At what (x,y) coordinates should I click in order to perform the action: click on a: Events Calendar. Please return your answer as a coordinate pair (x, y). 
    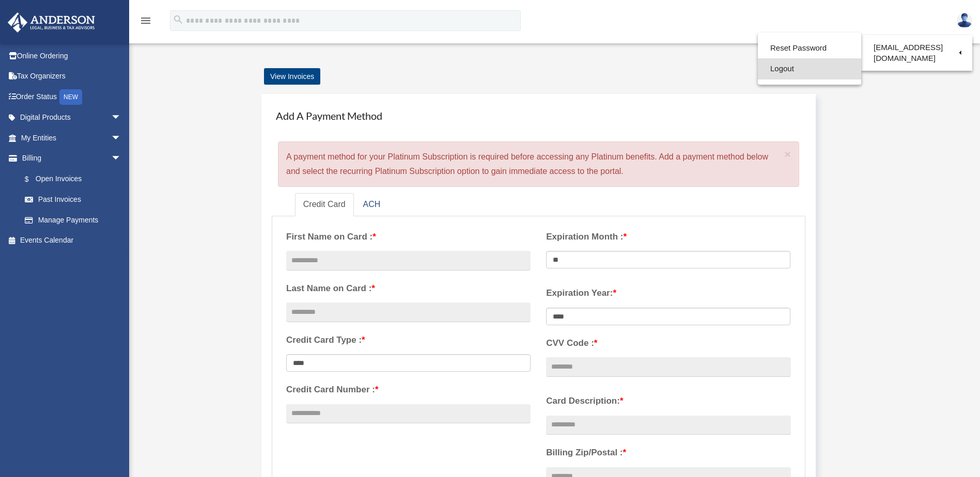
    Looking at the image, I should click on (72, 241).